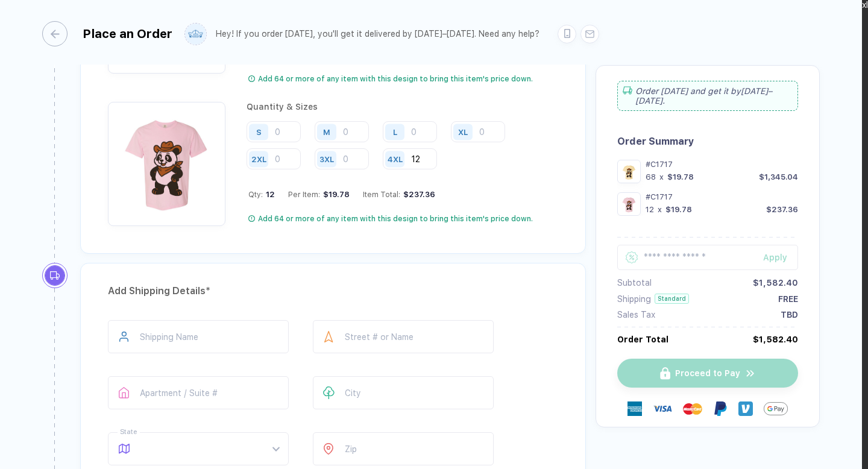  What do you see at coordinates (650, 209) in the screenshot?
I see `div: 12` at bounding box center [650, 209].